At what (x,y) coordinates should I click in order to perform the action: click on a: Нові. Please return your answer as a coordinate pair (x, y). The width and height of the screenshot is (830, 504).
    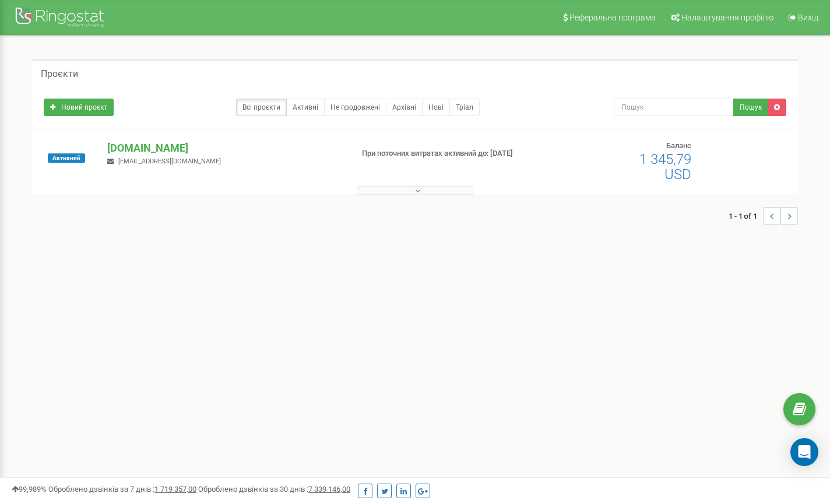
    Looking at the image, I should click on (436, 107).